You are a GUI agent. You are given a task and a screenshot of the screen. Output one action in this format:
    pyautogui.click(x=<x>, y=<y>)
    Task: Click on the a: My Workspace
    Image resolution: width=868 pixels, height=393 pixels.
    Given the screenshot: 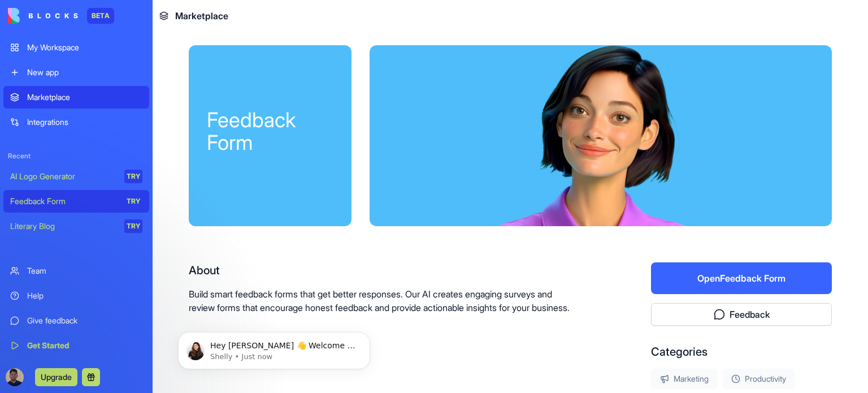 What is the action you would take?
    pyautogui.click(x=76, y=48)
    